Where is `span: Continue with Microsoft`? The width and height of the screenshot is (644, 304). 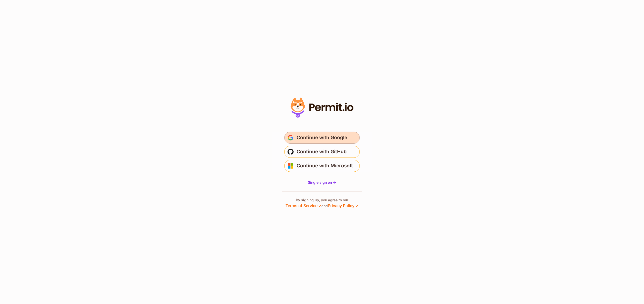 span: Continue with Microsoft is located at coordinates (325, 166).